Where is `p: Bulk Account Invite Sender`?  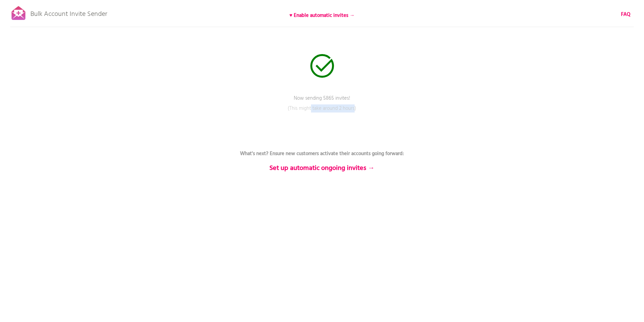
p: Bulk Account Invite Sender is located at coordinates (69, 13).